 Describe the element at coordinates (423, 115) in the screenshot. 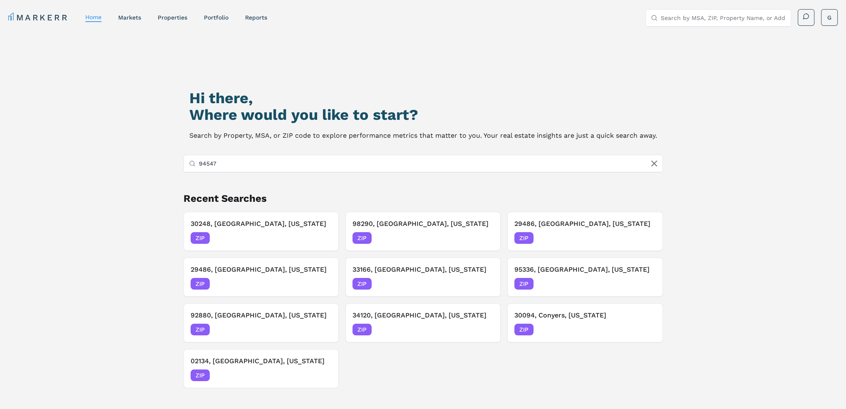

I see `h2: Where would you like to start?` at that location.